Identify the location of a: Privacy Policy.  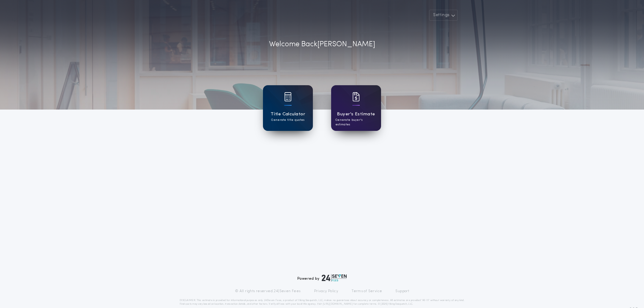
(326, 291).